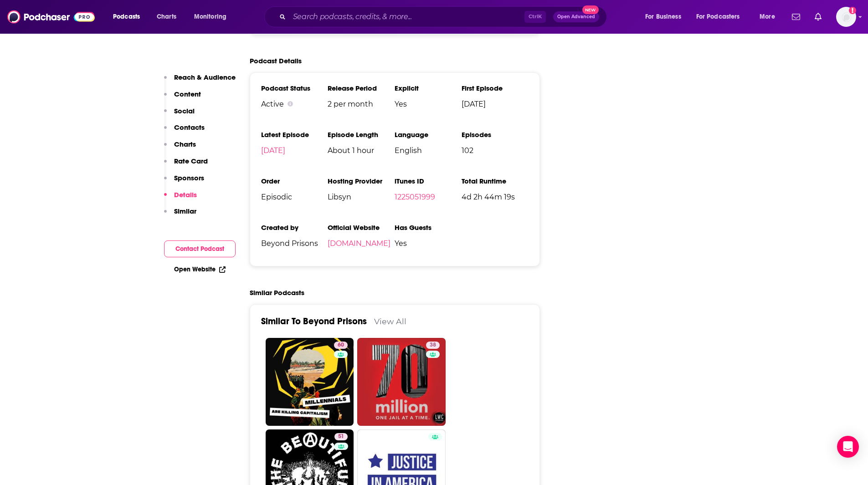  I want to click on span: New, so click(590, 10).